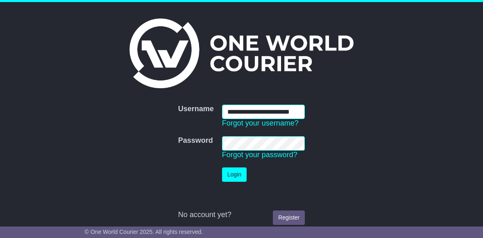 The image size is (483, 238). I want to click on a: Forgot your password?, so click(260, 154).